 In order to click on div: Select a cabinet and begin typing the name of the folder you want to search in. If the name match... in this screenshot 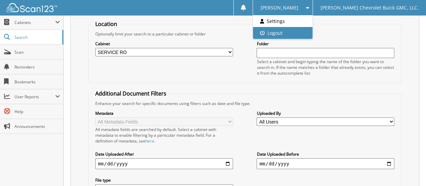, I will do `click(326, 67)`.